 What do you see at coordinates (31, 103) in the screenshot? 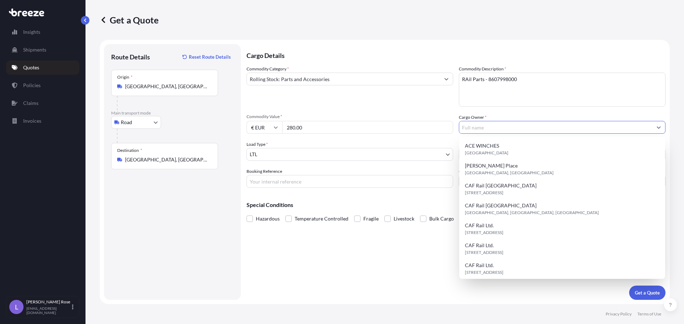
I see `p: Claims` at bounding box center [31, 103].